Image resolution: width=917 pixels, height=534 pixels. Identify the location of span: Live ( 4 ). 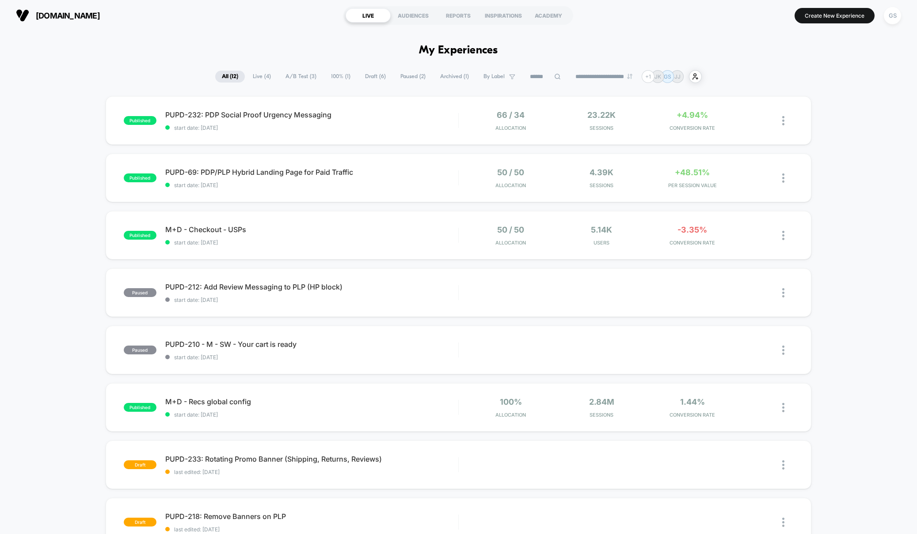
(261, 76).